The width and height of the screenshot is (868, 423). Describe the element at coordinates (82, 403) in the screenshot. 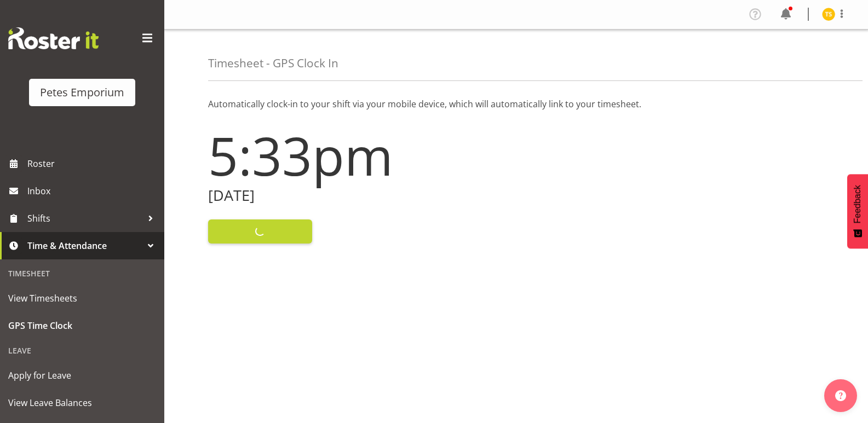

I see `span: View Leave Balances` at that location.